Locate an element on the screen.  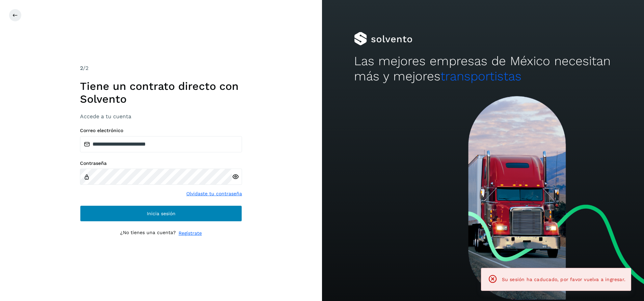
button: Inicia sesión is located at coordinates (161, 214).